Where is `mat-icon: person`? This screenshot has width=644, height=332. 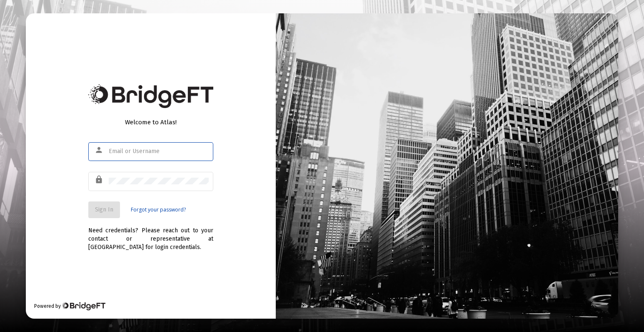 mat-icon: person is located at coordinates (100, 150).